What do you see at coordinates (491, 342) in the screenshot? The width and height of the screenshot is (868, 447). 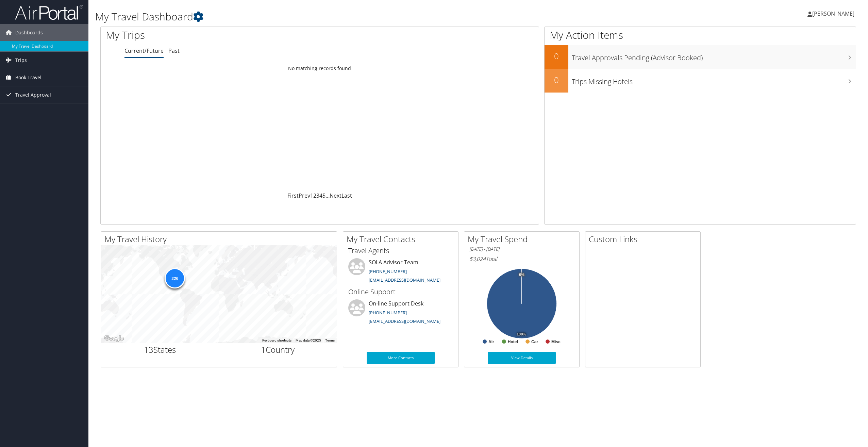 I see `text: Air` at bounding box center [491, 342].